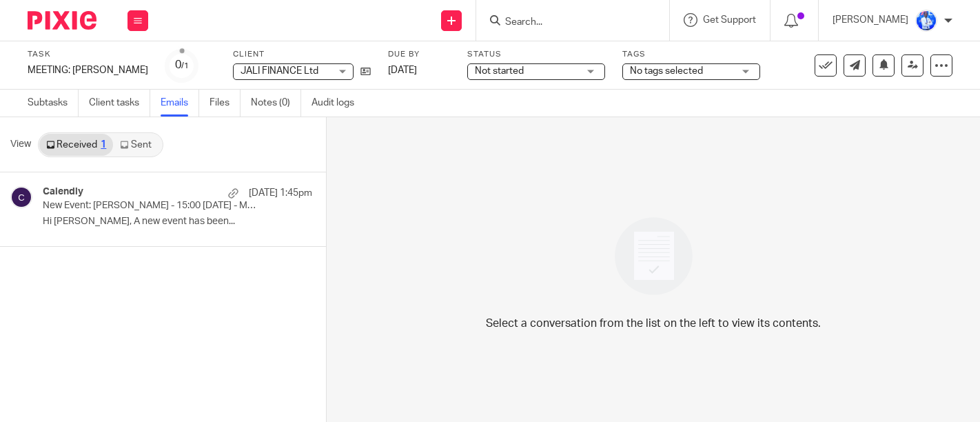 The height and width of the screenshot is (422, 980). I want to click on div: MEETING: Ahmed, so click(87, 71).